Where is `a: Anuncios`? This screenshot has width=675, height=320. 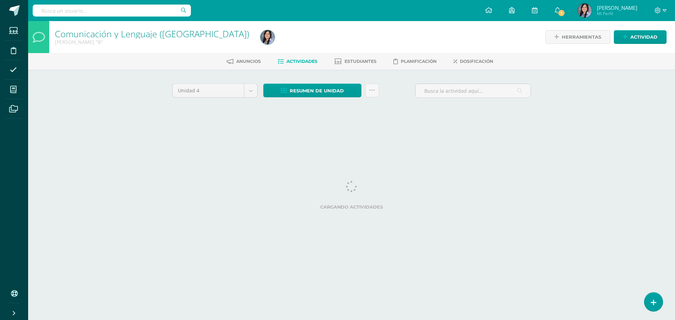 a: Anuncios is located at coordinates (244, 62).